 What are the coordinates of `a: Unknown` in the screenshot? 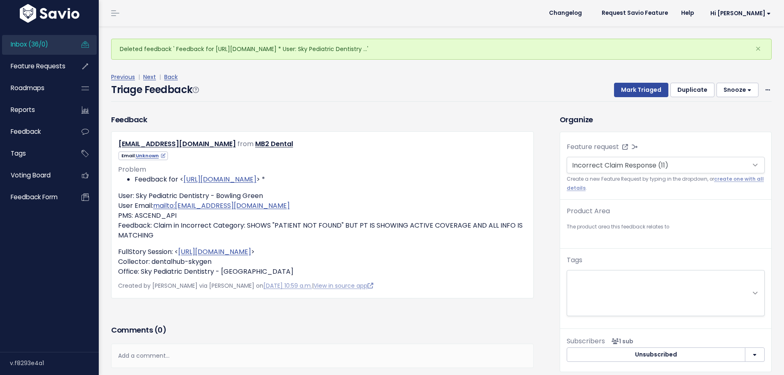 It's located at (151, 156).